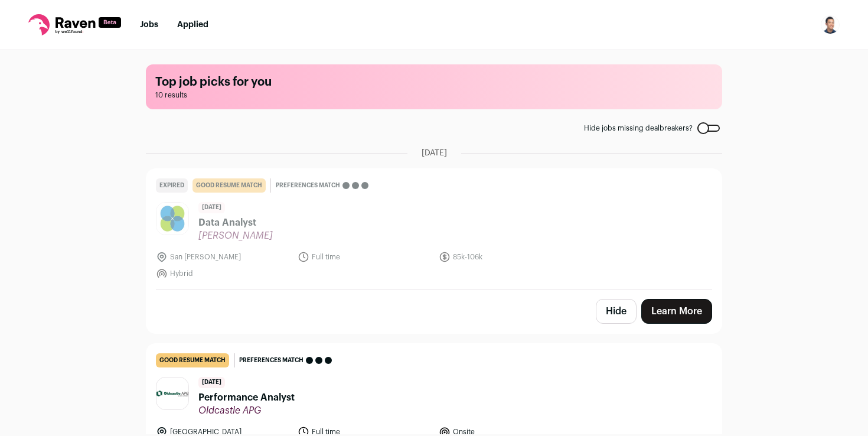 The image size is (868, 436). Describe the element at coordinates (830, 25) in the screenshot. I see `img: 17618840-medium_jpg` at that location.